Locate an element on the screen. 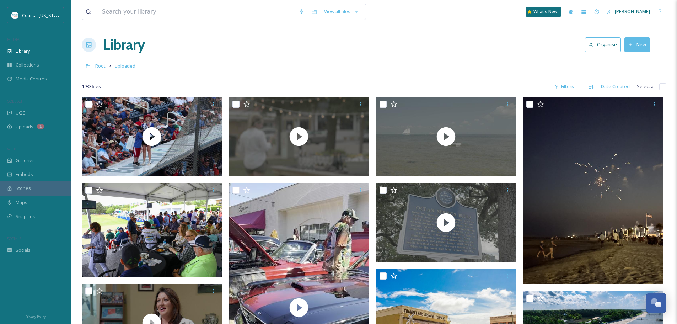 This screenshot has height=324, width=677. span: COLLECT is located at coordinates (15, 101).